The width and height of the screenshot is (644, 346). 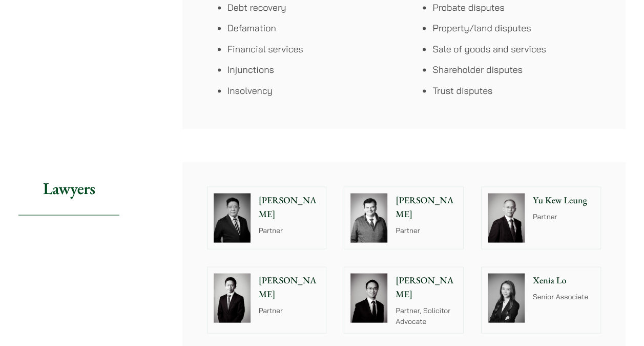 What do you see at coordinates (312, 69) in the screenshot?
I see `li: Injunctions` at bounding box center [312, 69].